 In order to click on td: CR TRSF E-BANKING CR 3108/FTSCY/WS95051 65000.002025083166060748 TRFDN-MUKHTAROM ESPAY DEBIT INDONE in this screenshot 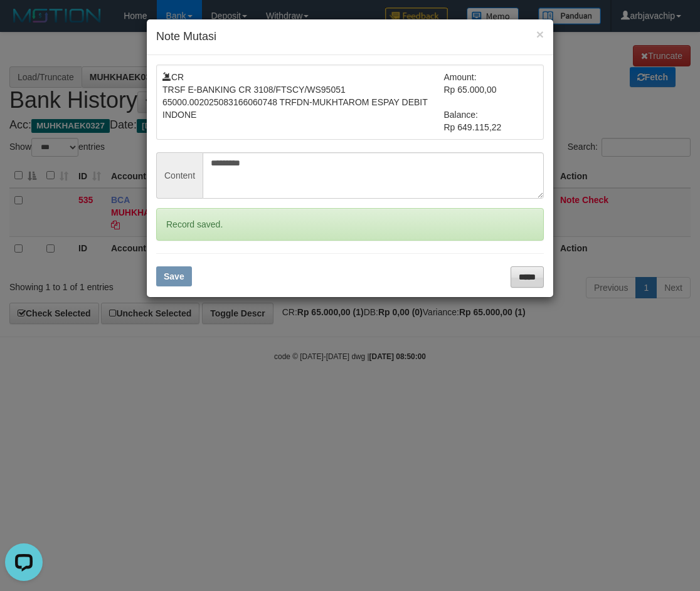, I will do `click(303, 102)`.